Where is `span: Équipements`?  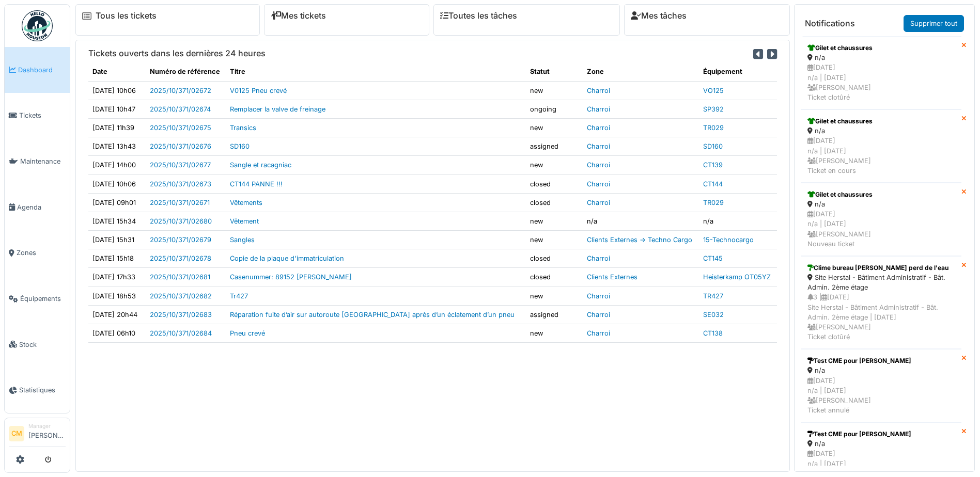
span: Équipements is located at coordinates (43, 299).